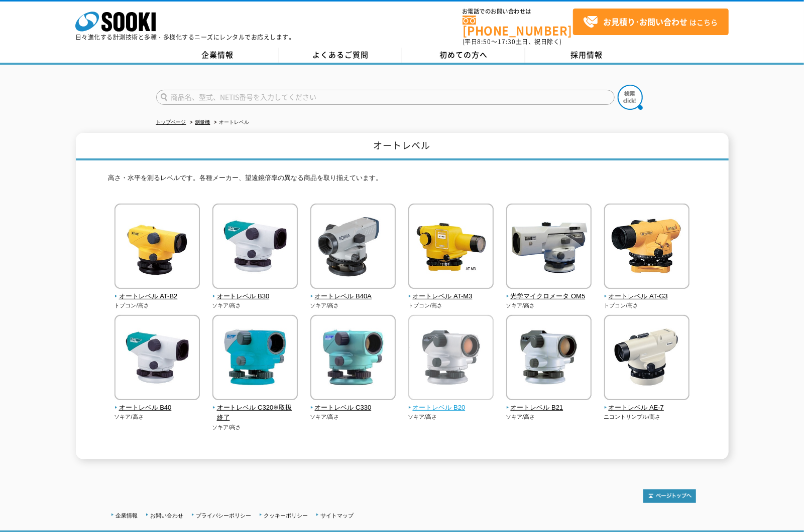 This screenshot has width=804, height=532. What do you see at coordinates (402, 147) in the screenshot?
I see `h1: オートレベル` at bounding box center [402, 147].